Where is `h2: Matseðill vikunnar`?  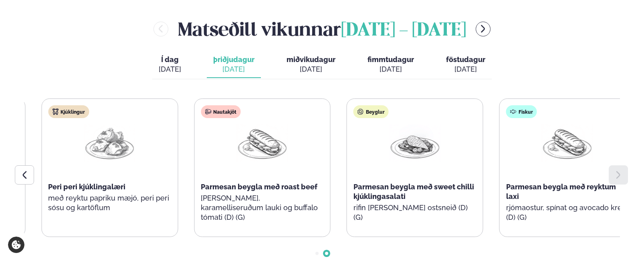 h2: Matseðill vikunnar is located at coordinates (322, 29).